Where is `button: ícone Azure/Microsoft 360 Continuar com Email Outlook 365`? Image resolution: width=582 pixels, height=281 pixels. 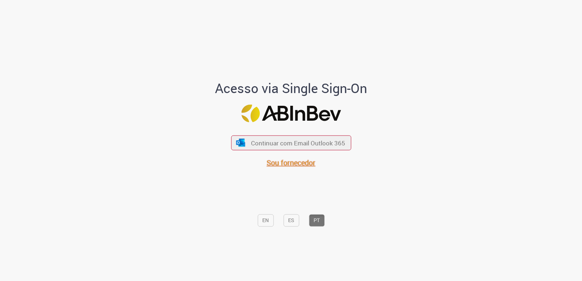 button: ícone Azure/Microsoft 360 Continuar com Email Outlook 365 is located at coordinates (291, 143).